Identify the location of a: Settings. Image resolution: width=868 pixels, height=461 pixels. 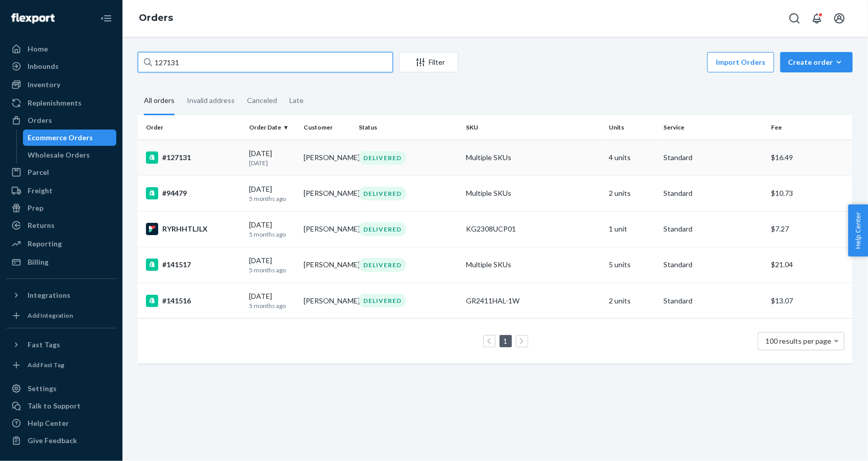
(61, 388).